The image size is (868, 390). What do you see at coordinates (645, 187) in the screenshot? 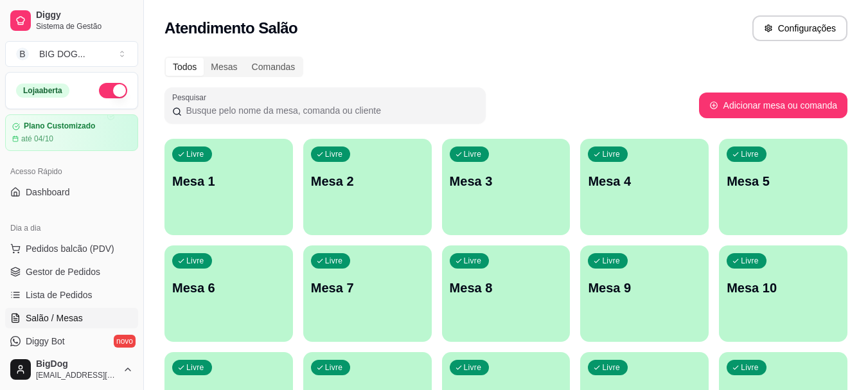
I see `button: LivreMesa 4` at bounding box center [645, 187].